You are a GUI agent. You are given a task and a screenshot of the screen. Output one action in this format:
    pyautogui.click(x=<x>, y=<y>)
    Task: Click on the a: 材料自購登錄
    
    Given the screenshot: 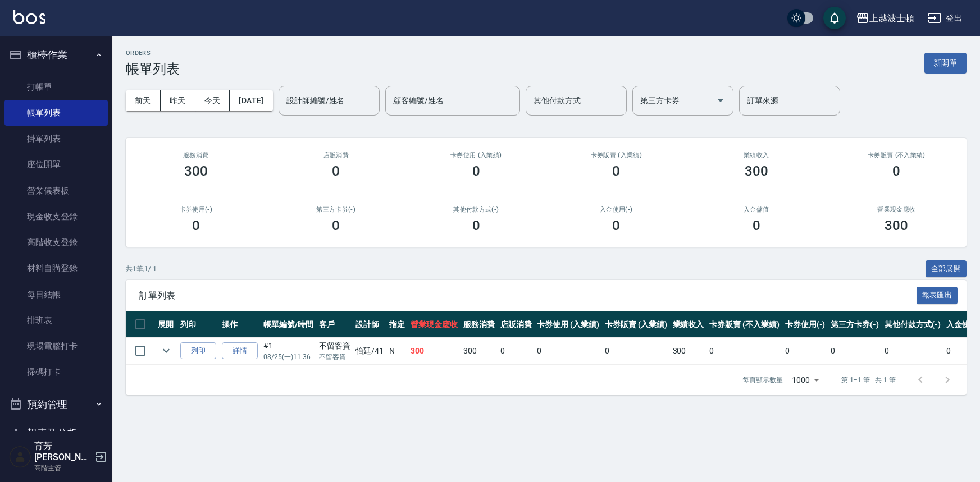 What is the action you would take?
    pyautogui.click(x=56, y=268)
    